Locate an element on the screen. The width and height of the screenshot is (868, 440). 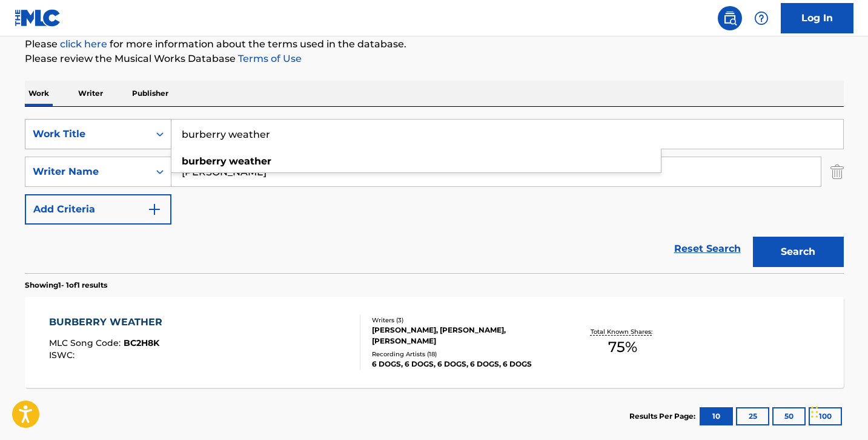
img: search is located at coordinates (730, 18).